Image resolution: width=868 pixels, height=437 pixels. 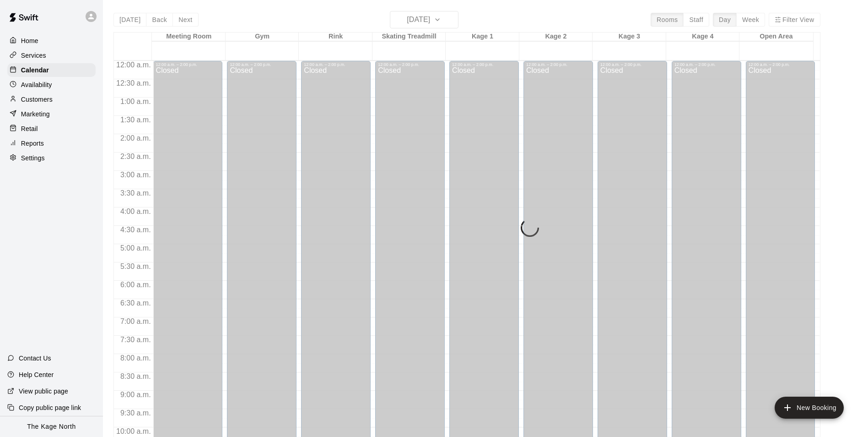 I want to click on div: Open Area, so click(x=776, y=37).